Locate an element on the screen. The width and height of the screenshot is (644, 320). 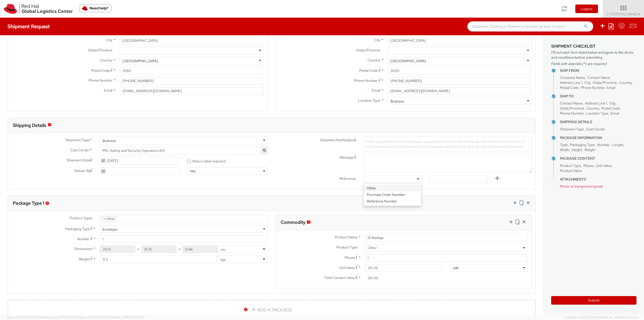
span: Product Name is located at coordinates (346, 237).